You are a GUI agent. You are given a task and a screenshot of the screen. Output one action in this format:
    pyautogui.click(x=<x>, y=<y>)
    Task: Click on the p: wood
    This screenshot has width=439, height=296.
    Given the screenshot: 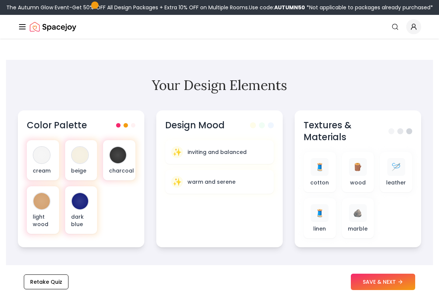 What is the action you would take?
    pyautogui.click(x=358, y=183)
    